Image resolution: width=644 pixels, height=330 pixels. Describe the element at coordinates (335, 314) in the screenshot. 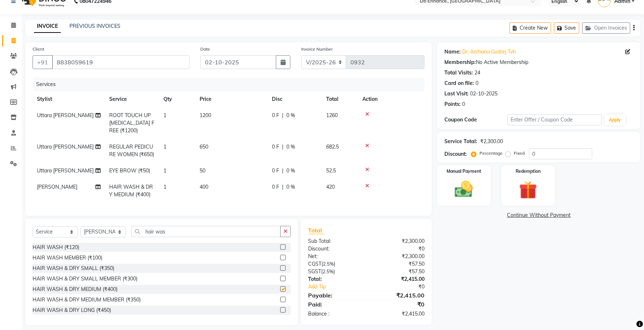

I see `div: Balance :` at that location.